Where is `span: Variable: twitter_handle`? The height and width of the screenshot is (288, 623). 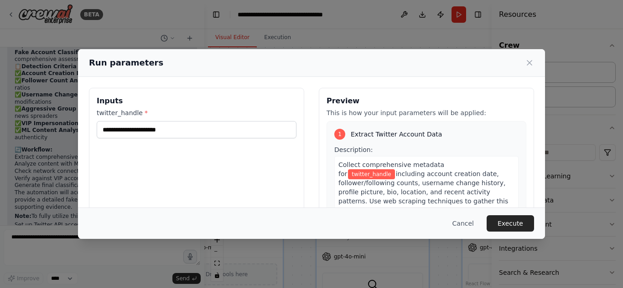 span: Variable: twitter_handle is located at coordinates (371, 175).